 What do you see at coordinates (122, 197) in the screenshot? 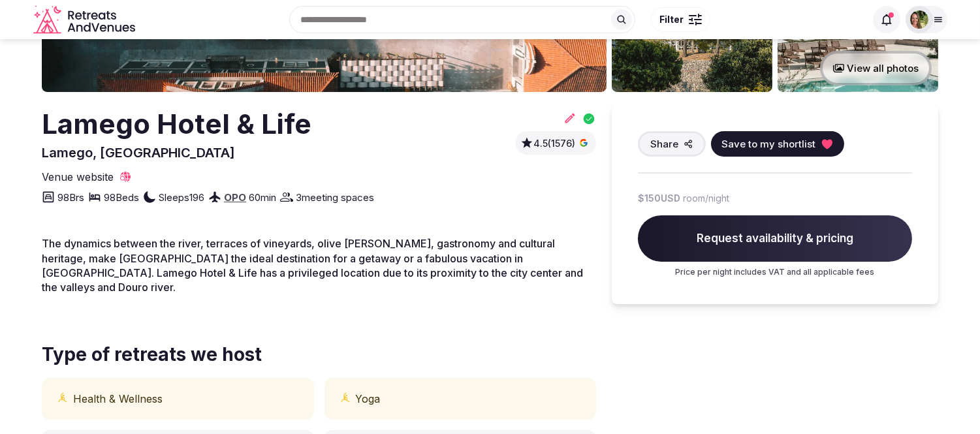
I see `span: 98 Beds` at bounding box center [122, 197].